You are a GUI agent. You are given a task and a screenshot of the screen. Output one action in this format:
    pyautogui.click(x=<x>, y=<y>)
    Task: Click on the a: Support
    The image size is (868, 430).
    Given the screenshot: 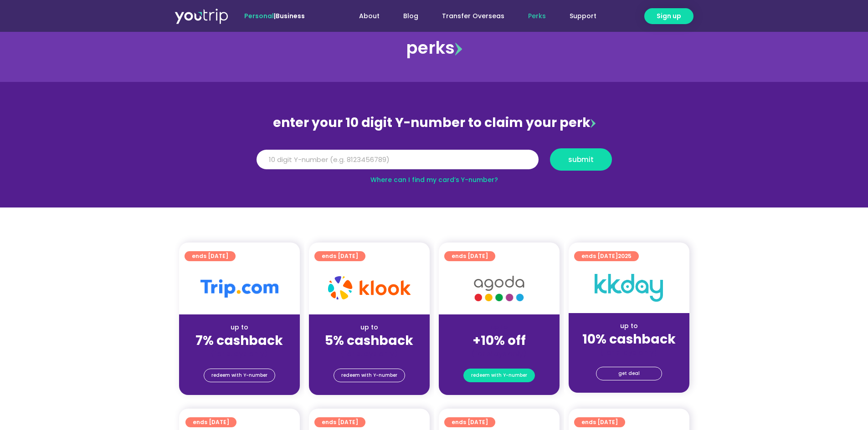 What is the action you would take?
    pyautogui.click(x=583, y=16)
    